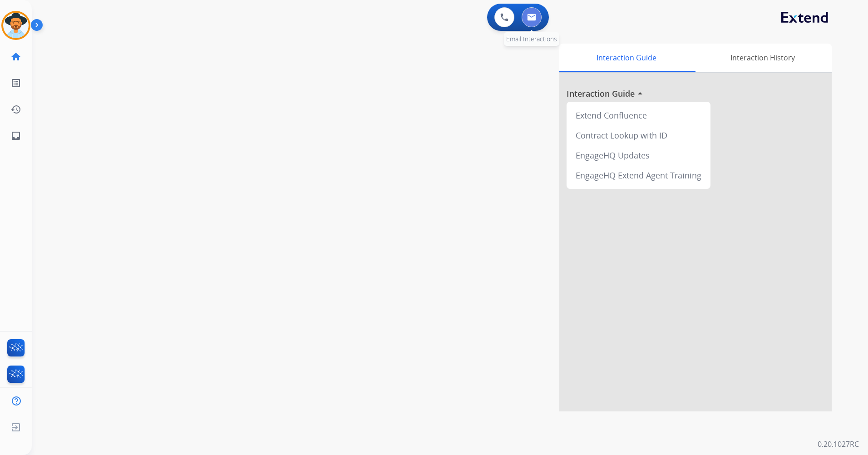  Describe the element at coordinates (16, 83) in the screenshot. I see `mat-icon: list_alt` at that location.